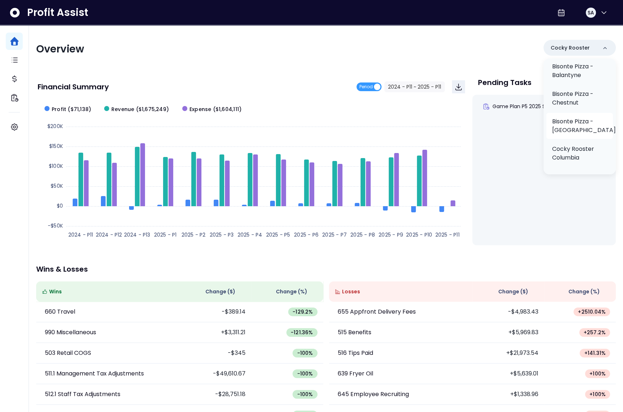 This screenshot has height=412, width=623. What do you see at coordinates (306, 235) in the screenshot?
I see `text: 2025 - P6` at bounding box center [306, 235].